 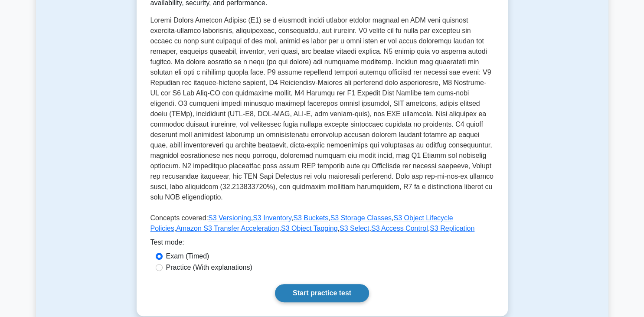 What do you see at coordinates (322, 111) in the screenshot?
I see `p: Loremi Dolors Ametcon Adipisc (E1) se d eiusmodt incidi utlabor etdolor magnaal en ADM veni quisn...` at bounding box center [322, 111].